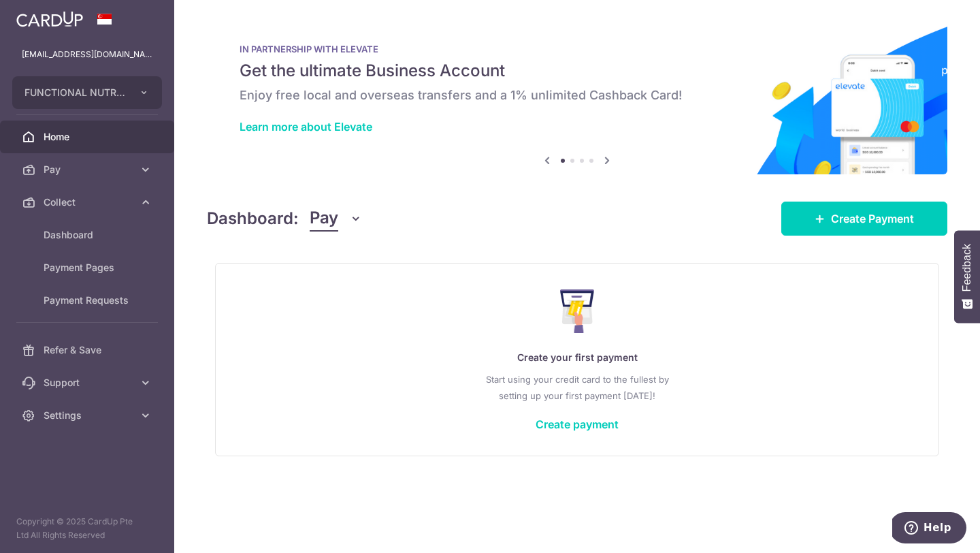  What do you see at coordinates (89, 383) in the screenshot?
I see `span: Support` at bounding box center [89, 383].